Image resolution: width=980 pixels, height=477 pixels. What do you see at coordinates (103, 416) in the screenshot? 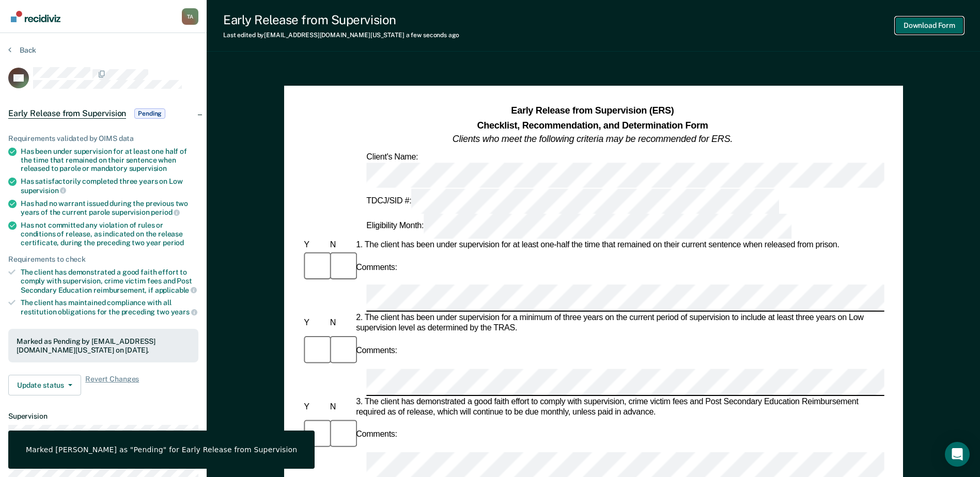
I see `dt: Supervision` at bounding box center [103, 416].